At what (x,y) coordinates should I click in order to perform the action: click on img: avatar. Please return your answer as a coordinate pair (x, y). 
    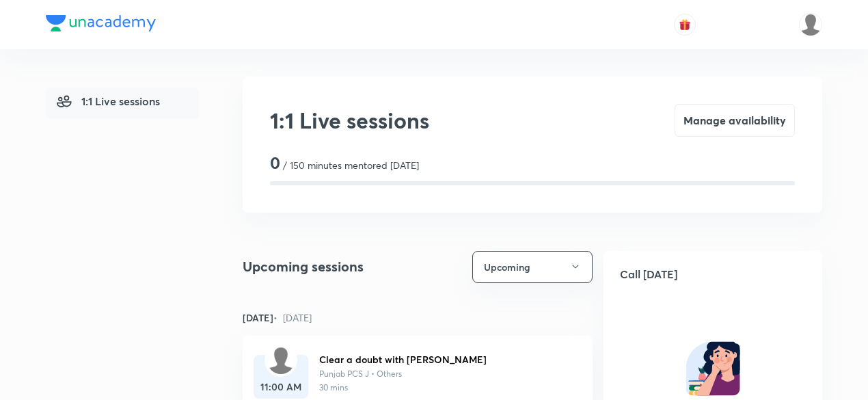
    Looking at the image, I should click on (684, 25).